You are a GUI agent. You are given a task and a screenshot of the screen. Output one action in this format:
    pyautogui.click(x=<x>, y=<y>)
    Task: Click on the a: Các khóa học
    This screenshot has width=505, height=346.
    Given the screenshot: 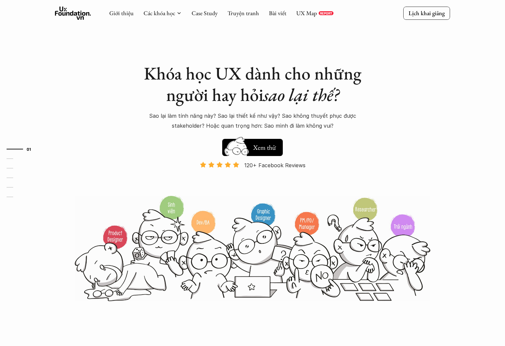 What is the action you would take?
    pyautogui.click(x=159, y=13)
    